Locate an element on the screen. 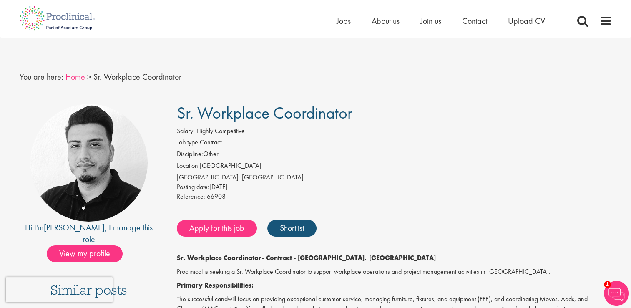 The image size is (631, 308). label: Salary: is located at coordinates (186, 131).